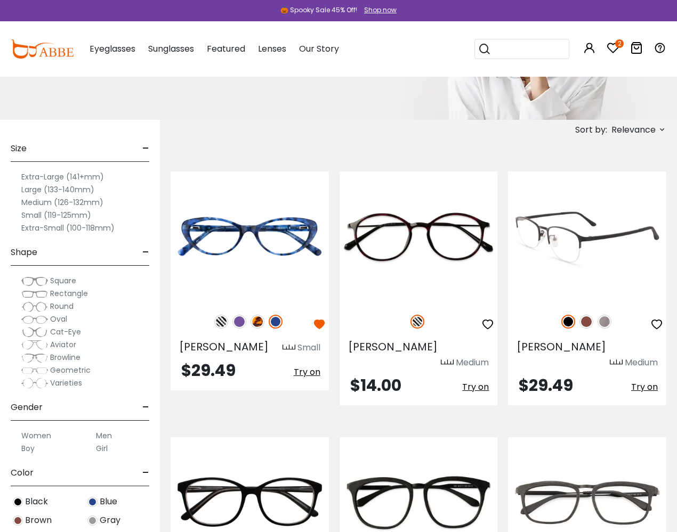 This screenshot has height=532, width=677. Describe the element at coordinates (66, 383) in the screenshot. I see `span: Varieties` at that location.